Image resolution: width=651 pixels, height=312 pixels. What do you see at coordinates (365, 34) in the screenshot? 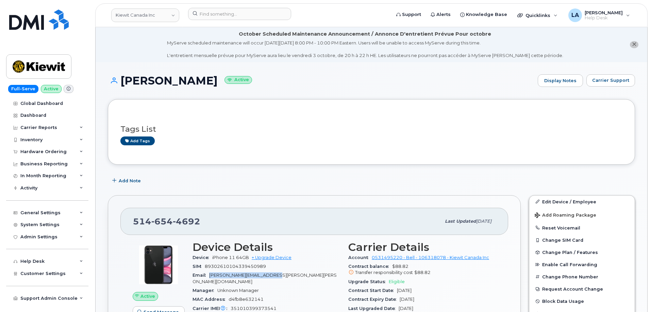
I see `div: October Scheduled Maintenance Announcement / Annonce D'entretient Prévue Pour octobre` at bounding box center [365, 34].